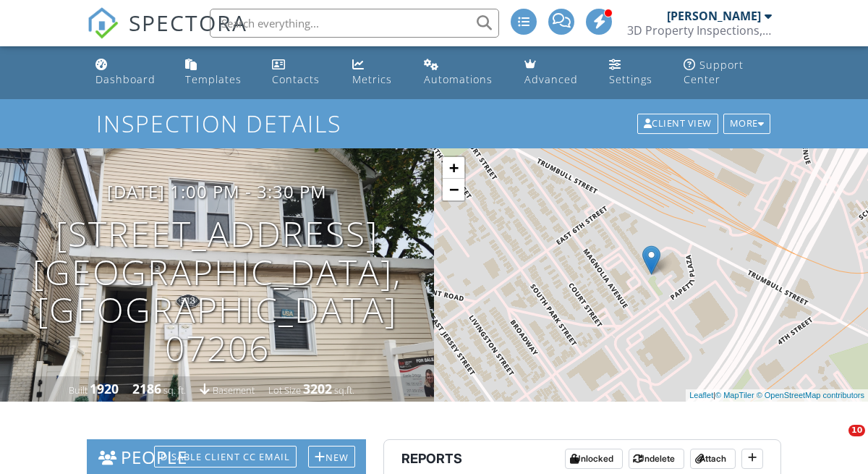 The image size is (868, 474). What do you see at coordinates (105, 389) in the screenshot?
I see `div: 1920` at bounding box center [105, 389].